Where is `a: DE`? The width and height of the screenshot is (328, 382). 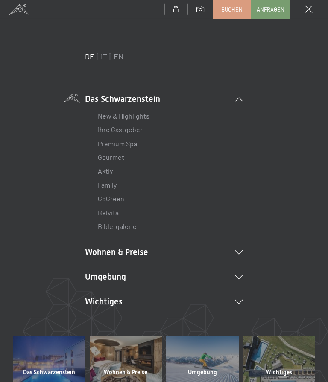 a: DE is located at coordinates (90, 56).